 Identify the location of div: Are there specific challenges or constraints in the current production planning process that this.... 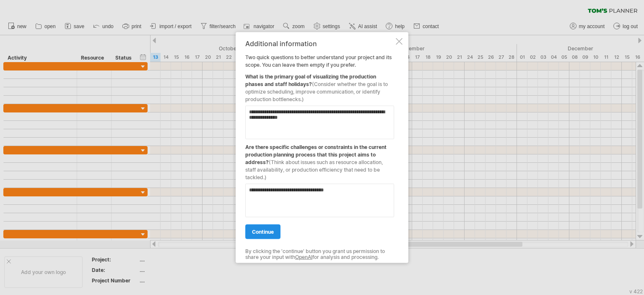
(320, 160).